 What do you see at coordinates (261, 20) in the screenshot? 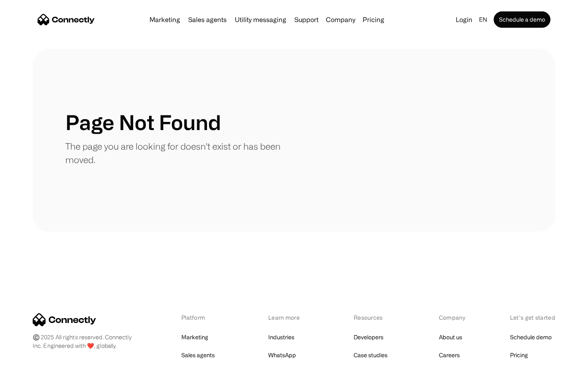
I see `a: Utility messaging` at bounding box center [261, 20].